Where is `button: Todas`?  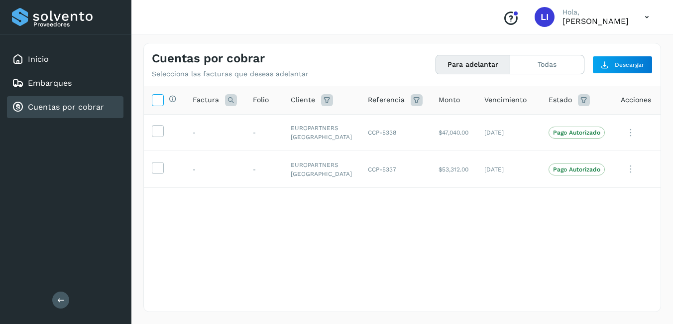 button: Todas is located at coordinates (547, 64).